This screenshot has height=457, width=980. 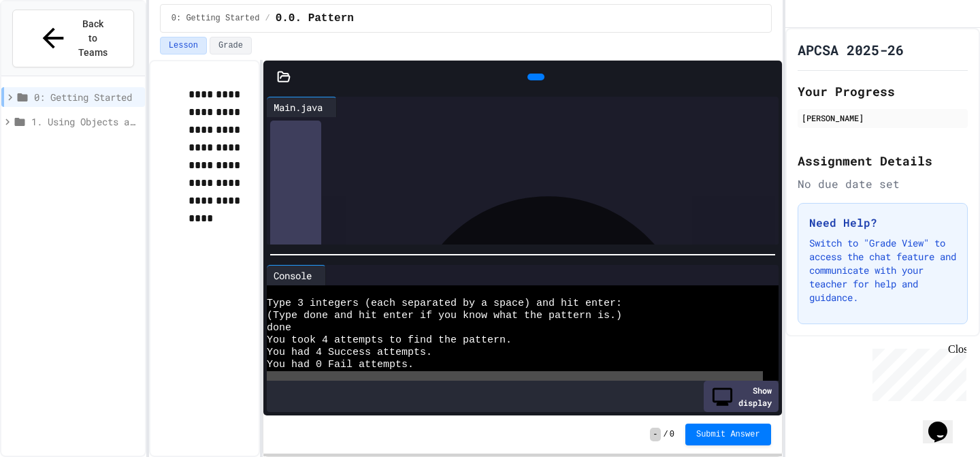 What do you see at coordinates (851, 50) in the screenshot?
I see `h1: APCSA 2025-26` at bounding box center [851, 50].